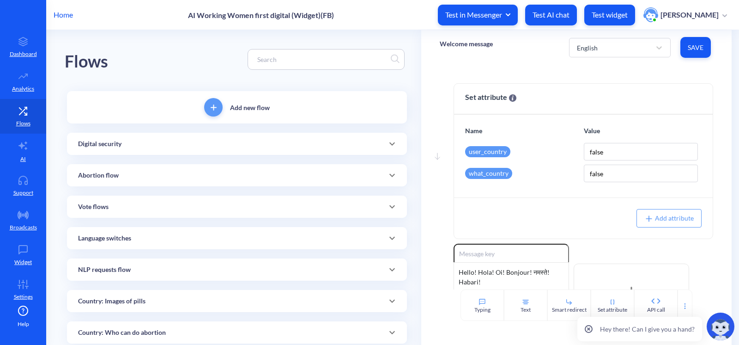  I want to click on button: add, so click(214, 107).